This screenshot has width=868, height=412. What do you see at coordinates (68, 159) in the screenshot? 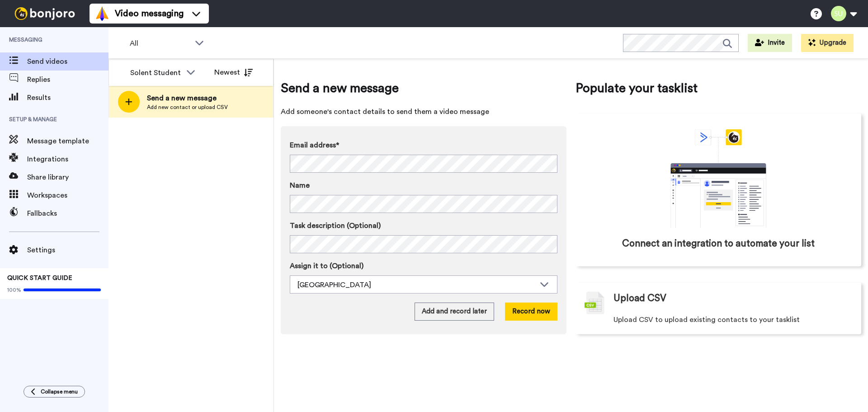
I see `span: Integrations` at bounding box center [68, 159].